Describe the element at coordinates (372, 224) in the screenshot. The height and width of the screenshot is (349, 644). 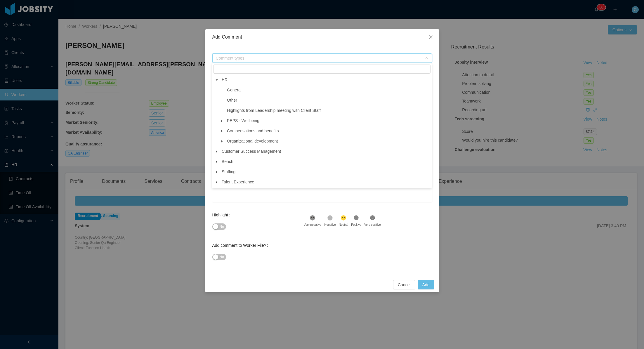
I see `div: Very positive` at that location.